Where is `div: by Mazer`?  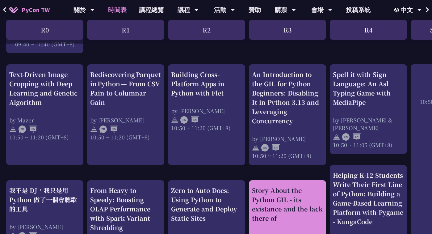 div: by Mazer is located at coordinates (45, 120).